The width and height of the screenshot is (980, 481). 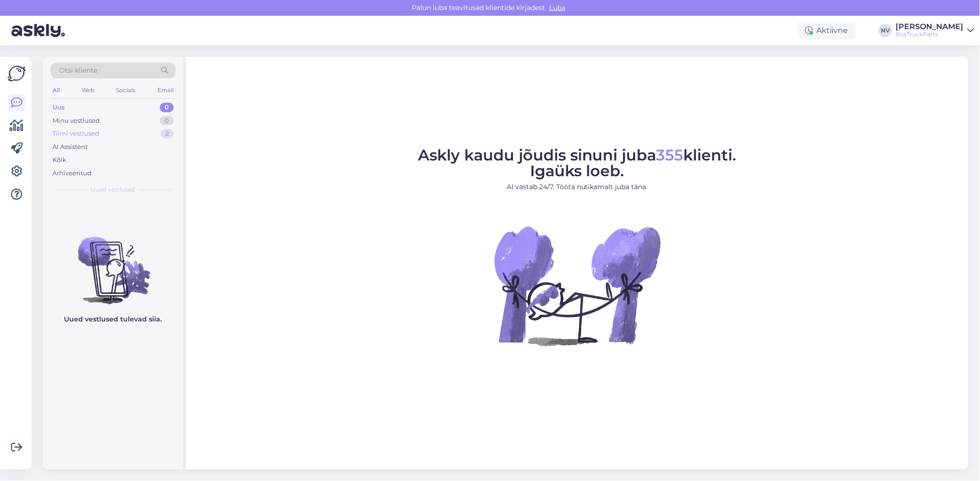 What do you see at coordinates (670, 155) in the screenshot?
I see `span: 355` at bounding box center [670, 155].